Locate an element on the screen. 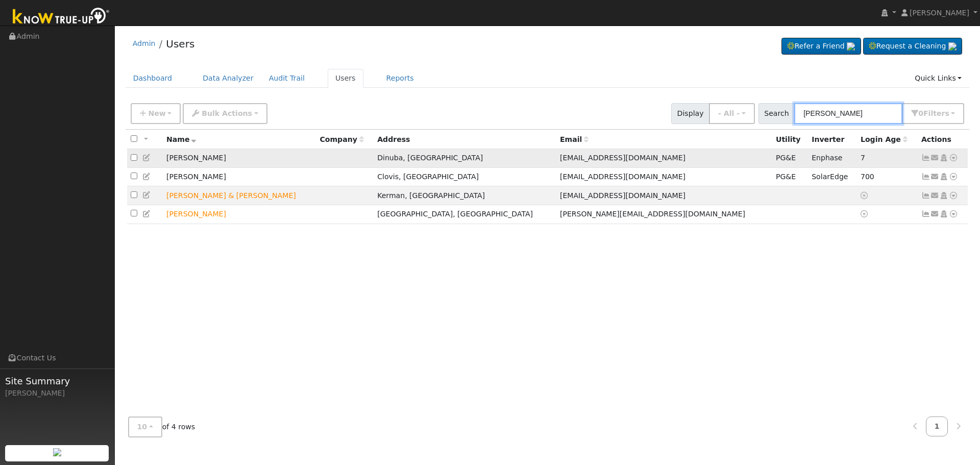  span: Display is located at coordinates (690, 113).